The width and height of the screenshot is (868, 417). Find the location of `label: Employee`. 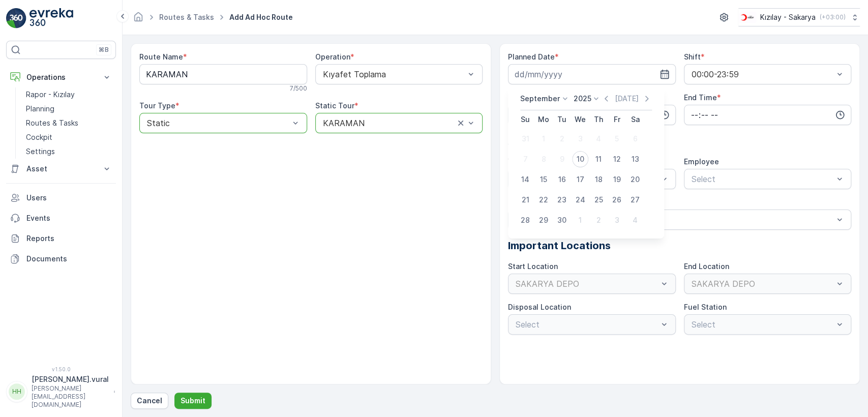

label: Employee is located at coordinates (701, 161).